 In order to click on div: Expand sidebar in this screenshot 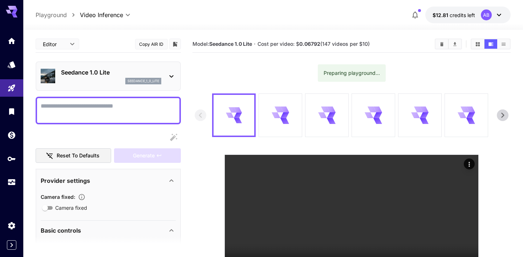, I will do `click(12, 245)`.